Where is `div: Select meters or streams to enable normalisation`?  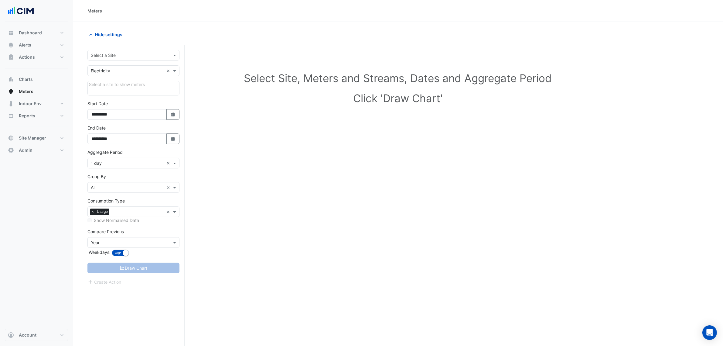
div: Select meters or streams to enable normalisation is located at coordinates (133, 220).